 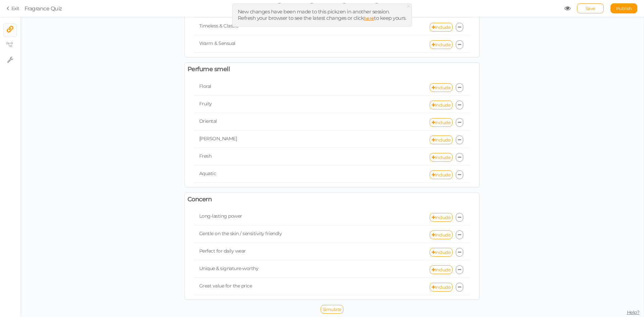 I want to click on span: Long-lasting power, so click(x=220, y=216).